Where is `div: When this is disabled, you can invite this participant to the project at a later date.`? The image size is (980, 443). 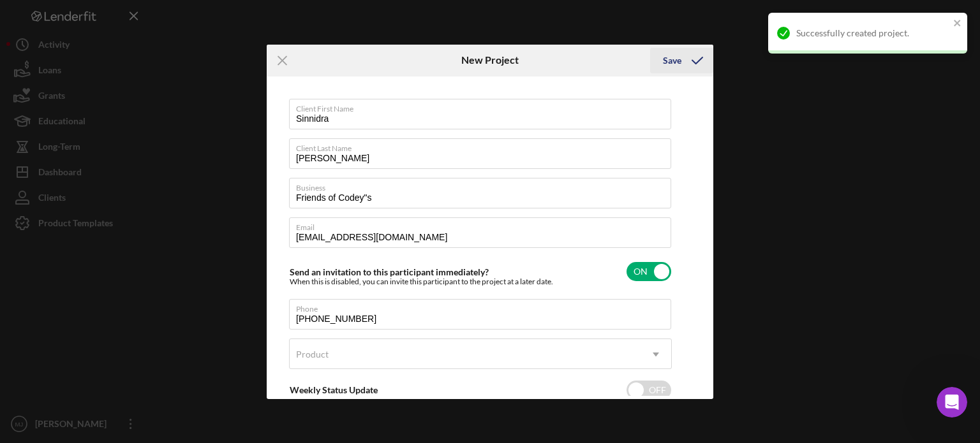
div: When this is disabled, you can invite this participant to the project at a later date. is located at coordinates (421, 282).